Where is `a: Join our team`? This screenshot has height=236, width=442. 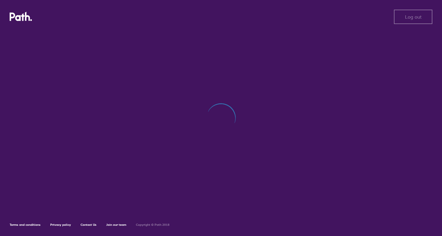 a: Join our team is located at coordinates (116, 225).